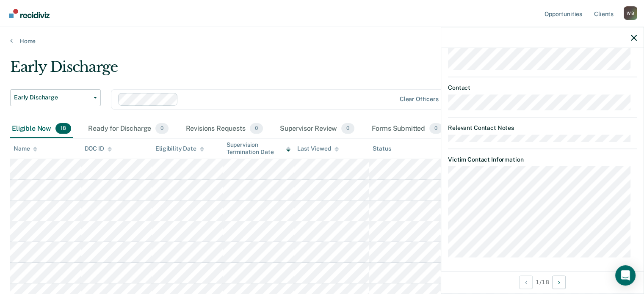 The image size is (644, 294). Describe the element at coordinates (52, 98) in the screenshot. I see `span: Early Discharge` at that location.